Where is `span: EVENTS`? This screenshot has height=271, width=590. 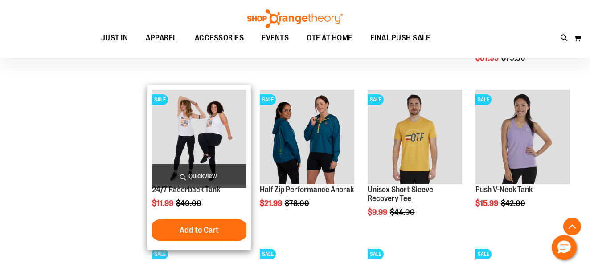
span: EVENTS is located at coordinates (275, 38).